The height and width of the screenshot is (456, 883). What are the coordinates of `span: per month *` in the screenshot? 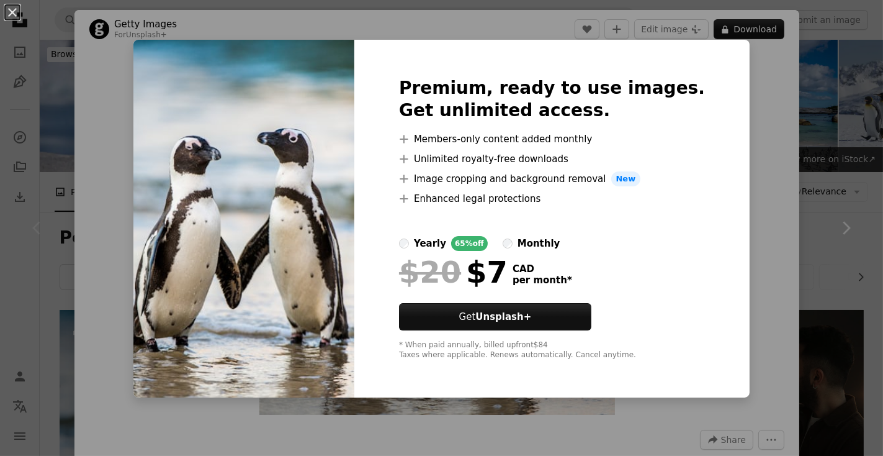 It's located at (543, 280).